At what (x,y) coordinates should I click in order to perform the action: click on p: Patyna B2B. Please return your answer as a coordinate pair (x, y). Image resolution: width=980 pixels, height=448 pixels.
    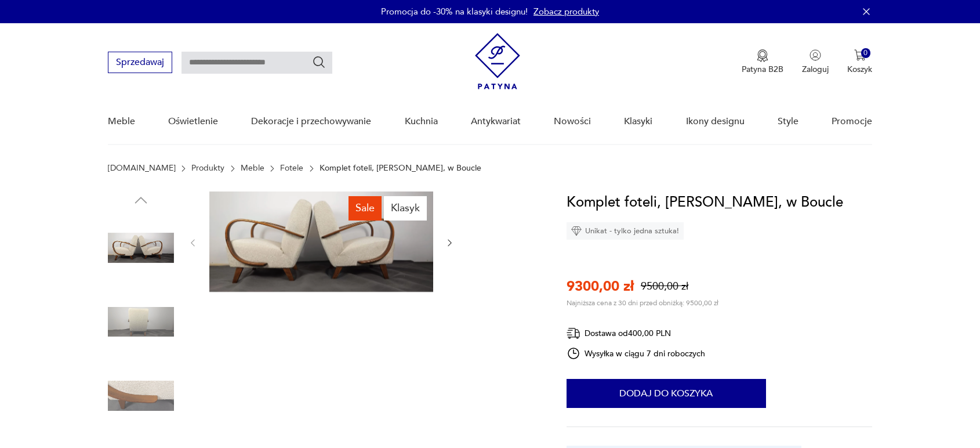
    Looking at the image, I should click on (763, 69).